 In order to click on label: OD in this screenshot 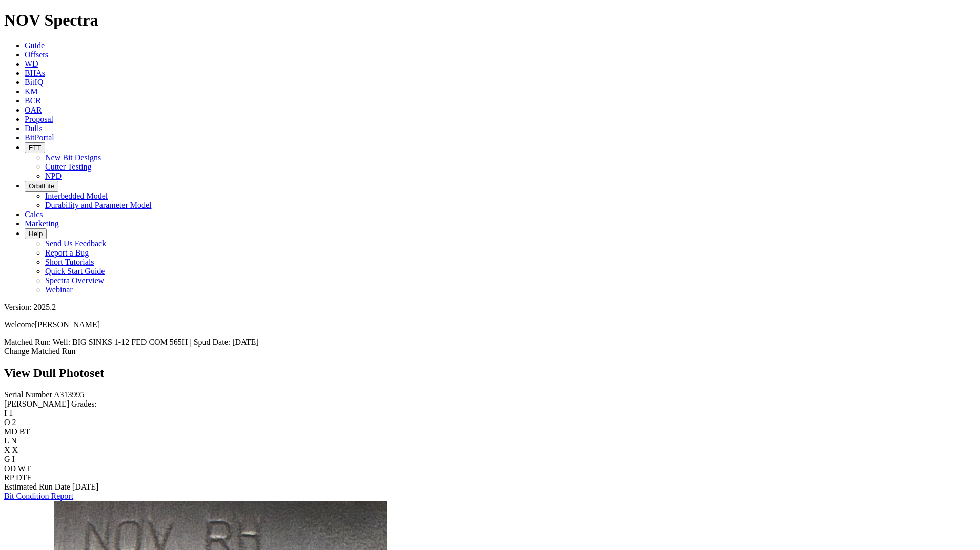, I will do `click(10, 468)`.